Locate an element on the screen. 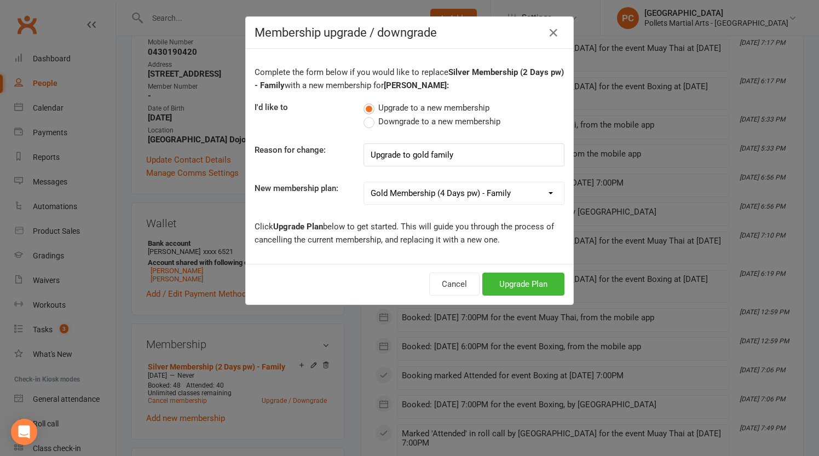 The image size is (819, 456). button: Close is located at coordinates (553, 33).